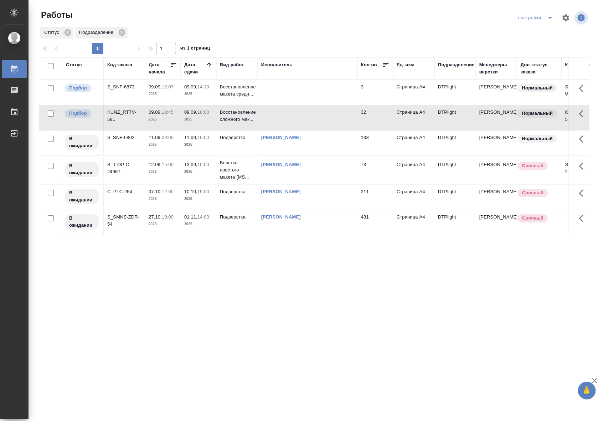  What do you see at coordinates (124, 221) in the screenshot?
I see `div: S_SMNS-ZDR-54` at bounding box center [124, 221].